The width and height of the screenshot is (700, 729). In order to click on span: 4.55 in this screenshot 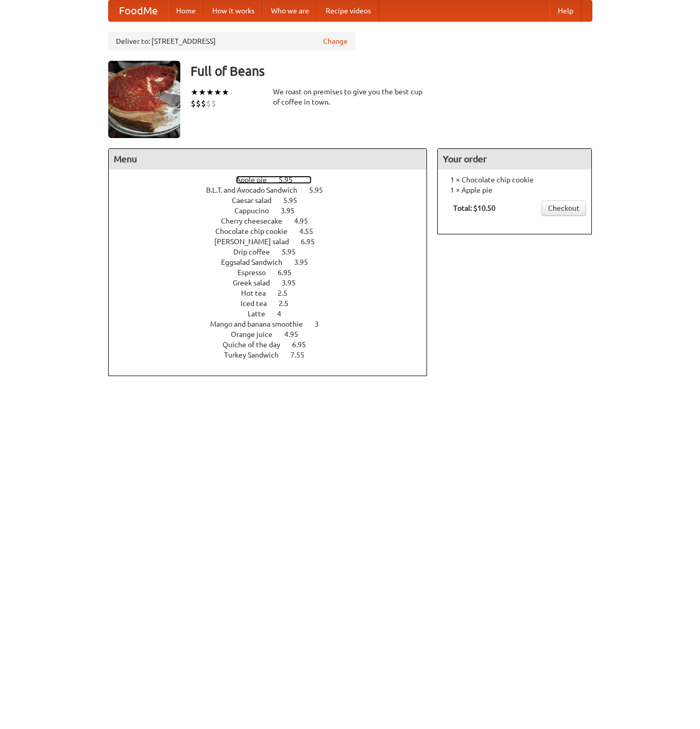, I will do `click(311, 232)`.